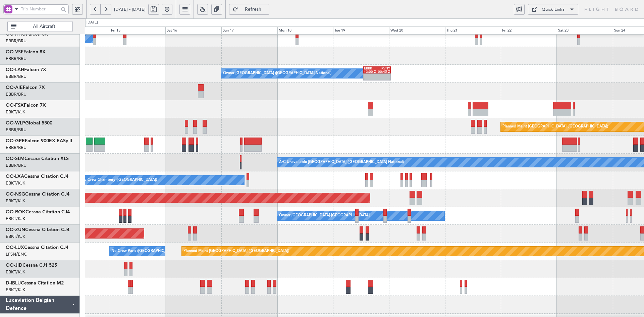  What do you see at coordinates (14, 266) in the screenshot?
I see `span: OO-JID` at bounding box center [14, 266].